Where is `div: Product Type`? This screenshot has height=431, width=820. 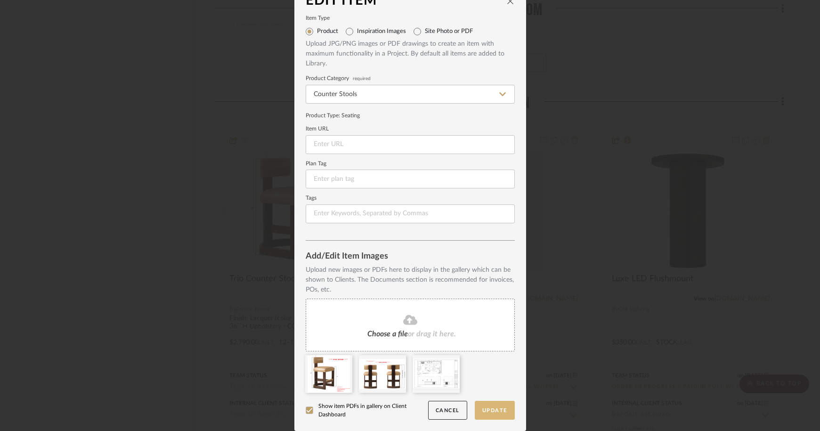 div: Product Type is located at coordinates (410, 115).